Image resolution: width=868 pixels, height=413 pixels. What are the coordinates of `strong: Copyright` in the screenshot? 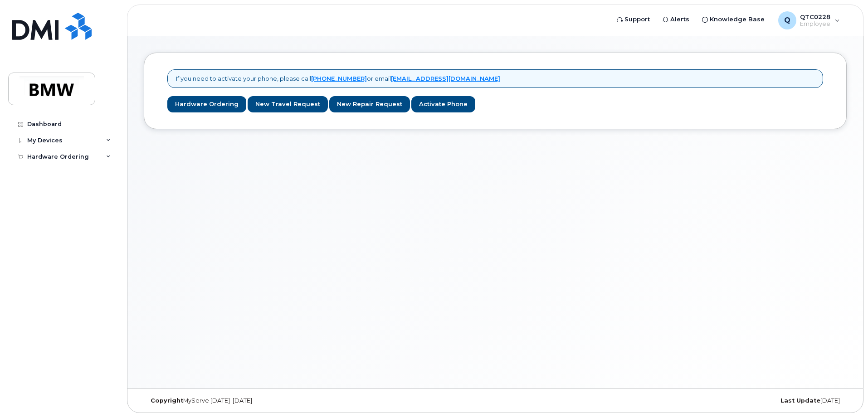 It's located at (167, 400).